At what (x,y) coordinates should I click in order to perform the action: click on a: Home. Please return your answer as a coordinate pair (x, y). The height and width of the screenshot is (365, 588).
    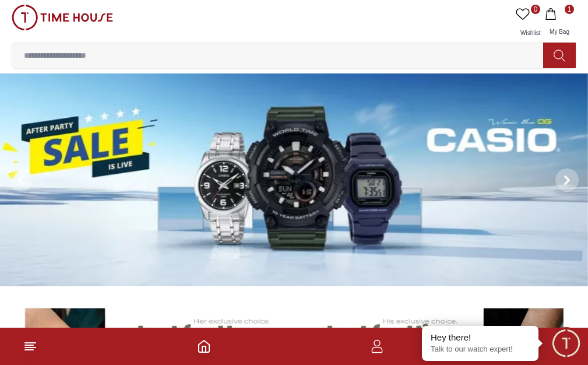
    Looking at the image, I should click on (203, 346).